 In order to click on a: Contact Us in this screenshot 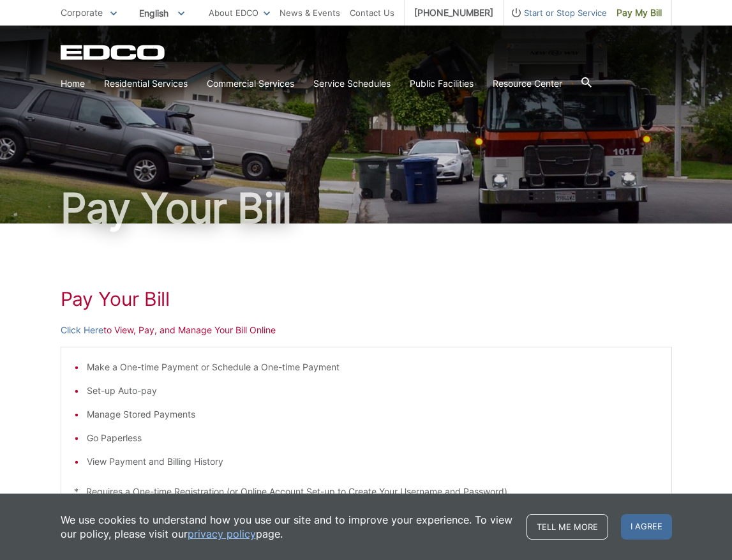, I will do `click(372, 13)`.